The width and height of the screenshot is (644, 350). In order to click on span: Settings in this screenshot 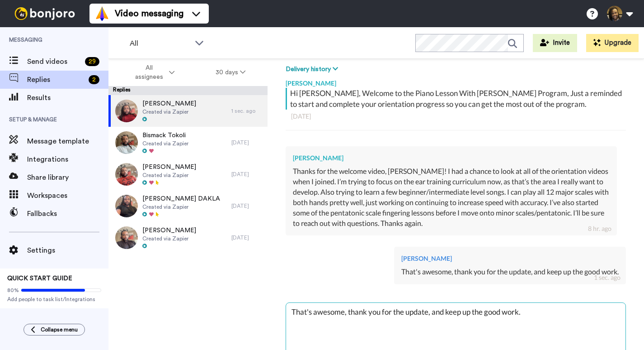, I will do `click(68, 250)`.